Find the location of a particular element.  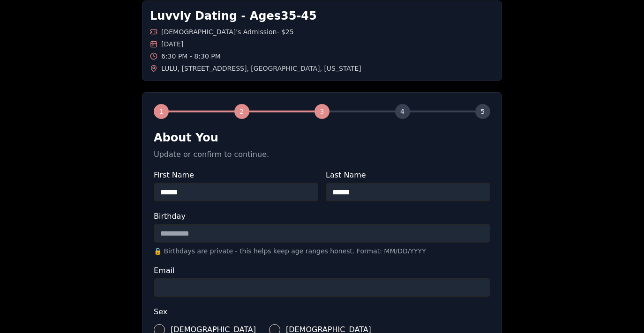

span: 6:30 PM - 8:30 PM is located at coordinates (191, 56).